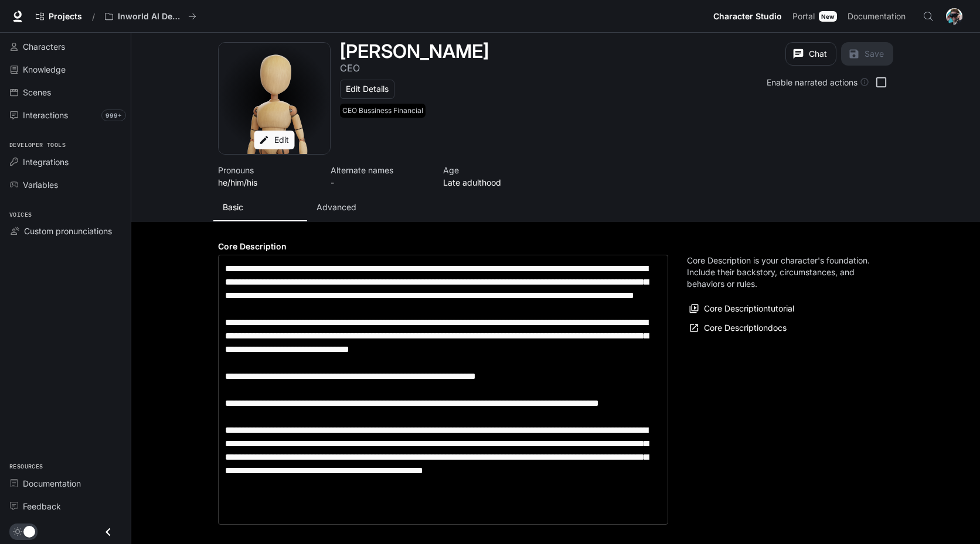  I want to click on button: Close drawer, so click(108, 532).